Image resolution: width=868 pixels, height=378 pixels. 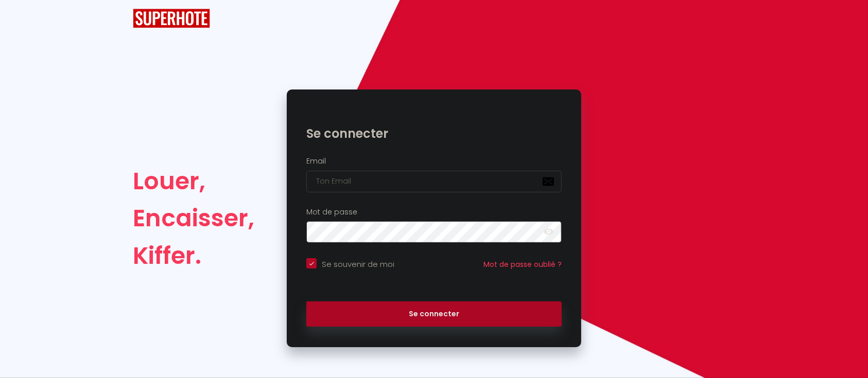 I want to click on h2: Mot de passe, so click(x=434, y=212).